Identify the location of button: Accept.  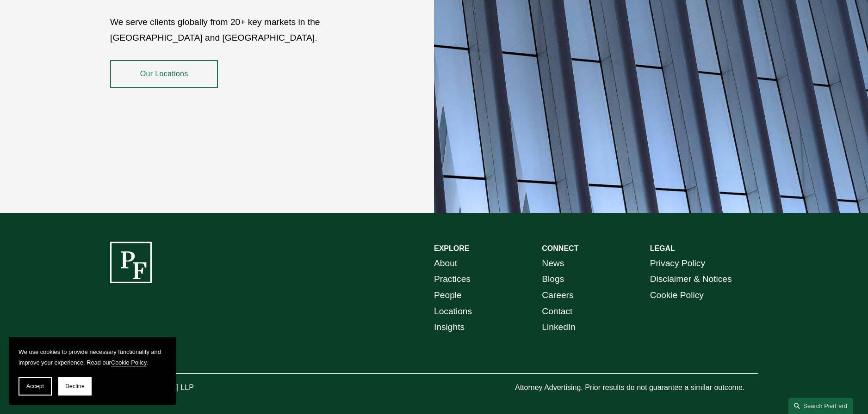
(35, 387).